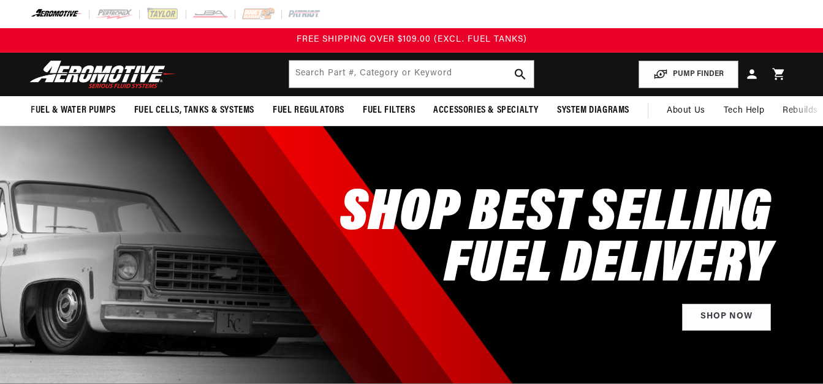  Describe the element at coordinates (744, 111) in the screenshot. I see `summary: Tech Help` at that location.